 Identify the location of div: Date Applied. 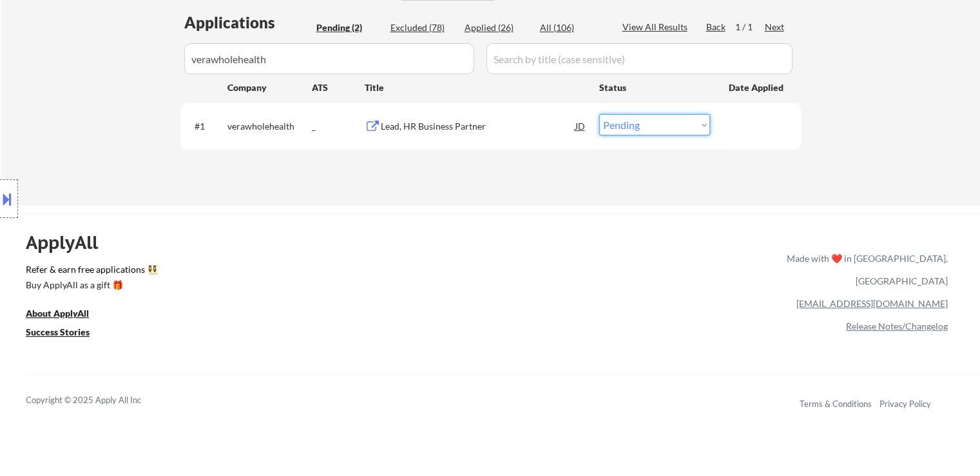
(757, 87).